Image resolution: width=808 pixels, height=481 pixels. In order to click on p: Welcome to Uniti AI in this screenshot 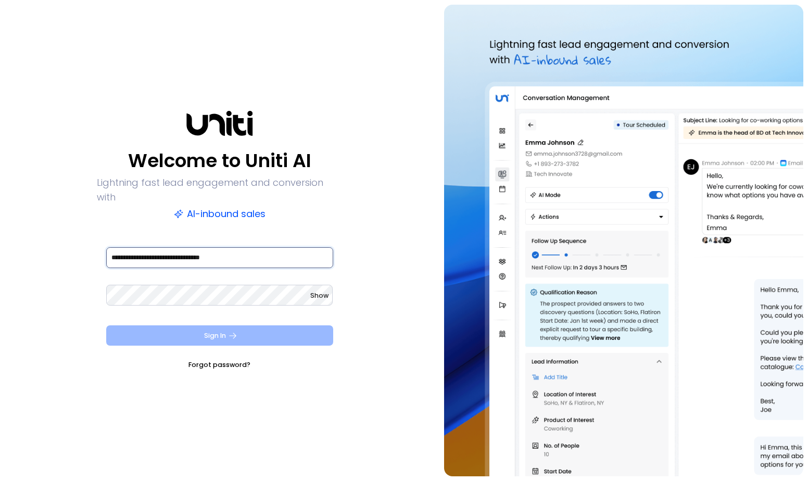, I will do `click(220, 161)`.